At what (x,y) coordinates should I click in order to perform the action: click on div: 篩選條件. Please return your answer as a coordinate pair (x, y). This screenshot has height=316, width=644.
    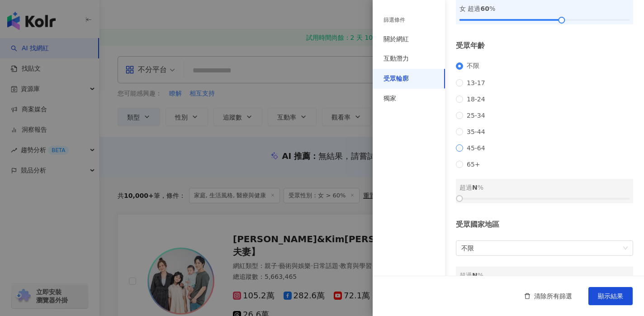
    Looking at the image, I should click on (394, 20).